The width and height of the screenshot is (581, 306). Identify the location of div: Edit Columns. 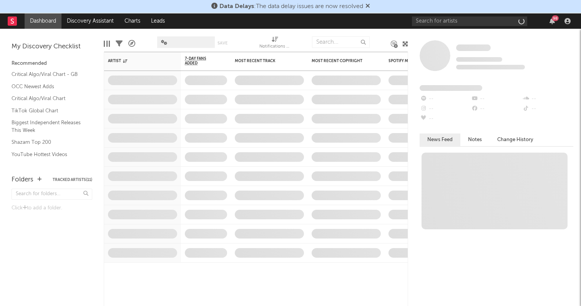
(107, 44).